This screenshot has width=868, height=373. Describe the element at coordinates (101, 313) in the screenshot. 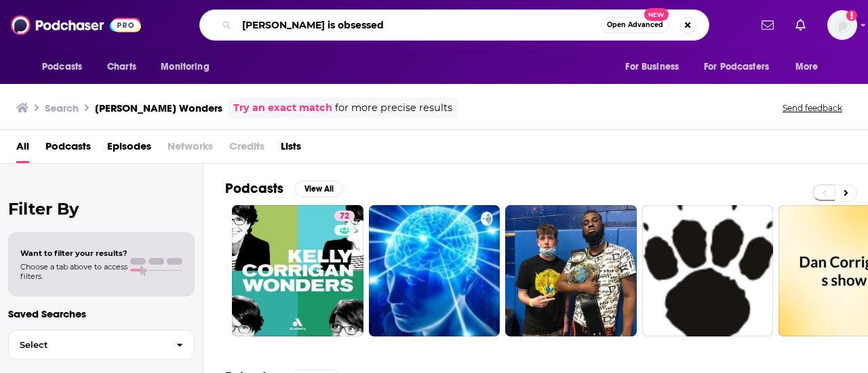

I see `p: Saved Searches` at that location.